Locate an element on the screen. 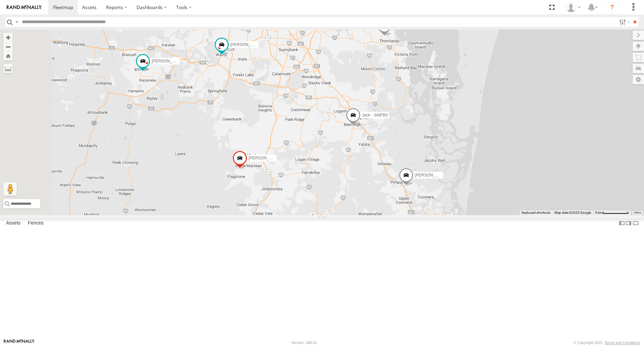 This screenshot has width=644, height=346. label: Dock Summary Table to the Left is located at coordinates (622, 223).